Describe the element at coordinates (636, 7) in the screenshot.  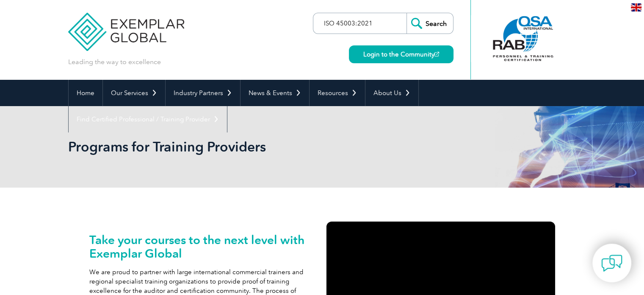
I see `img: en` at that location.